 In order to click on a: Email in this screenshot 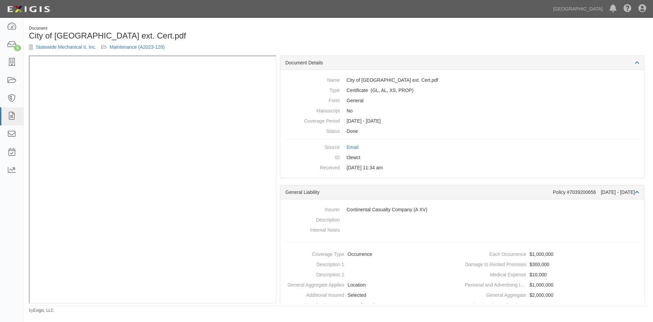, I will do `click(353, 147)`.